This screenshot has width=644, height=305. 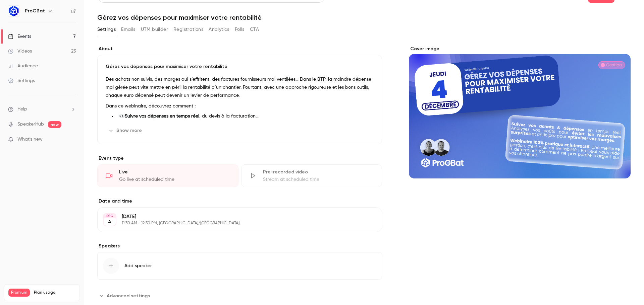 I want to click on div: Live, so click(x=175, y=172).